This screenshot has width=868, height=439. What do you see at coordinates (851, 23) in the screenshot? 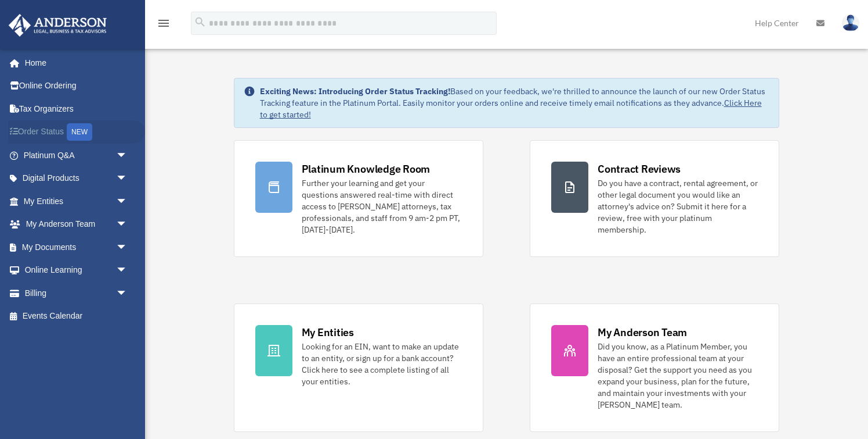
I see `img: User Pic` at bounding box center [851, 23].